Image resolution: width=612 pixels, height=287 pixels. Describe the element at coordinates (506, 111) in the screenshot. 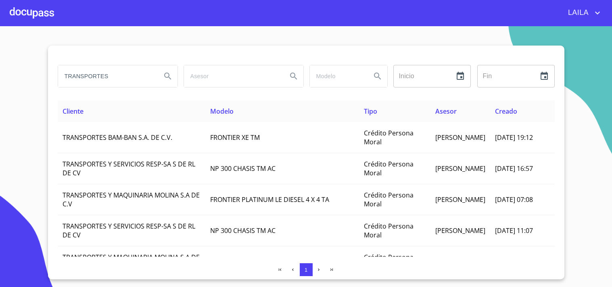

I see `span: Creado` at that location.